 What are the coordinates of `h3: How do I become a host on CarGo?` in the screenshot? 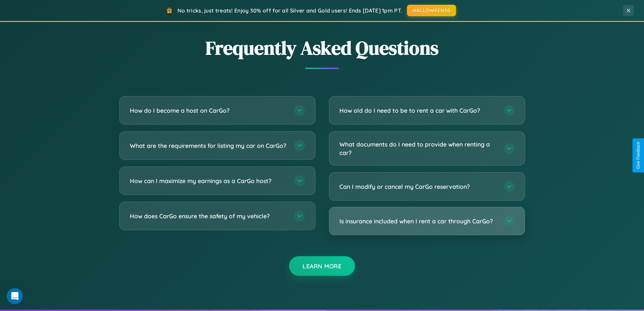 It's located at (208, 110).